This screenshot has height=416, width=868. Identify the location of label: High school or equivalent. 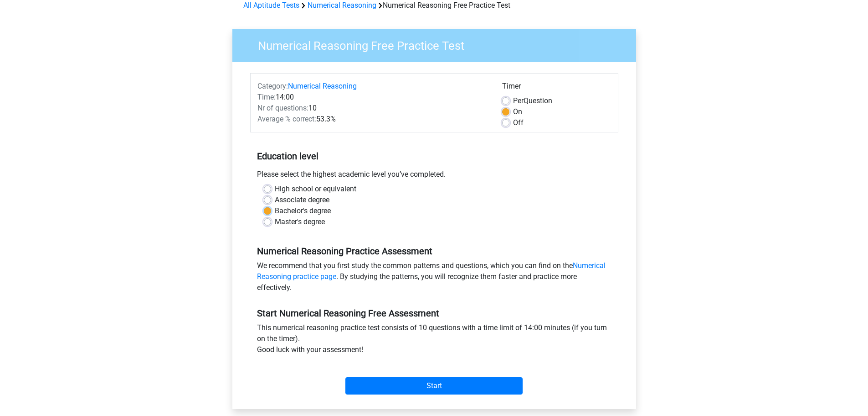
(315, 189).